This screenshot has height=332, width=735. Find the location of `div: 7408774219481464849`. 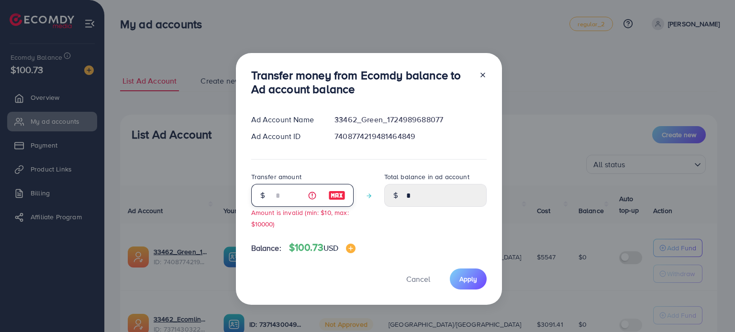

div: 7408774219481464849 is located at coordinates (410, 136).